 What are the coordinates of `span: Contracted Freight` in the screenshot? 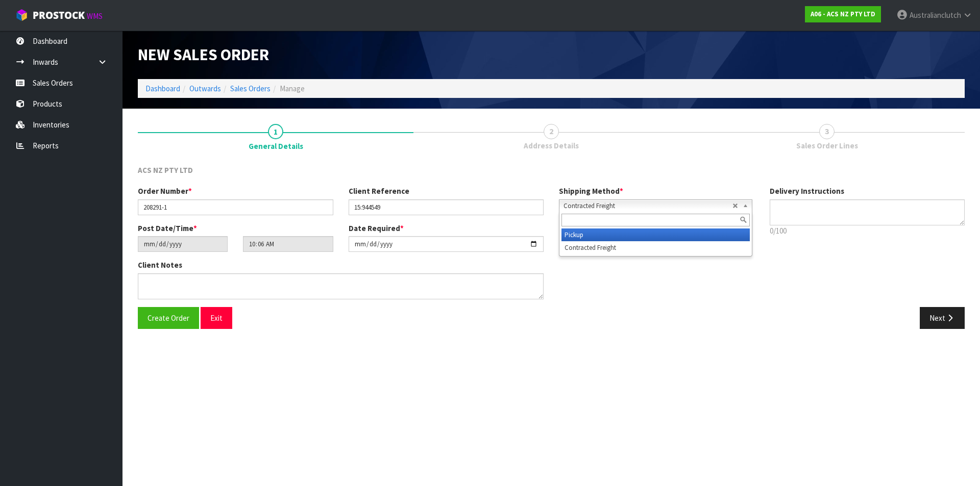 It's located at (648, 206).